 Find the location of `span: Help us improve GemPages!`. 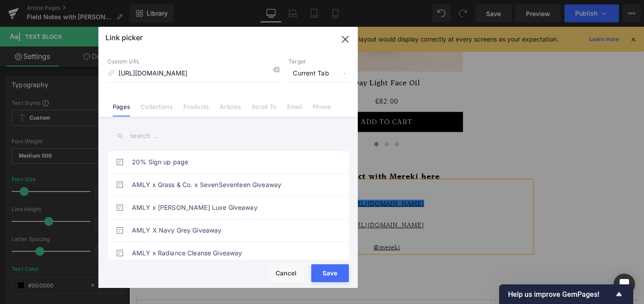

span: Help us improve GemPages! is located at coordinates (561, 294).